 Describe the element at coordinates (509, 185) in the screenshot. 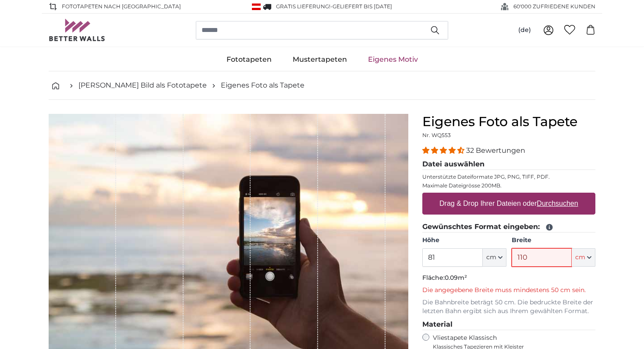

I see `p: Maximale Dateigrösse 200MB.` at that location.